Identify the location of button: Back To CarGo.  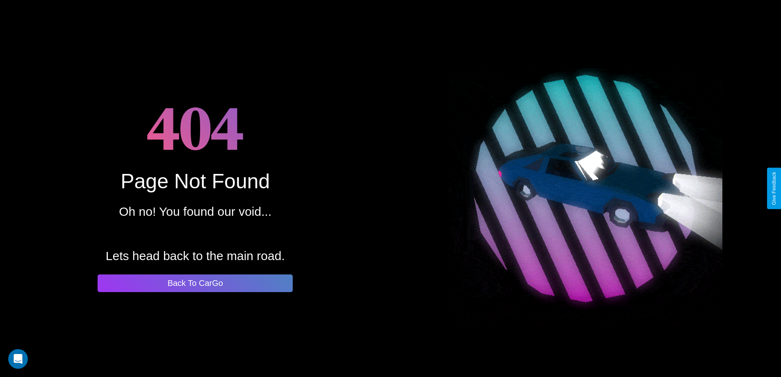
(195, 283).